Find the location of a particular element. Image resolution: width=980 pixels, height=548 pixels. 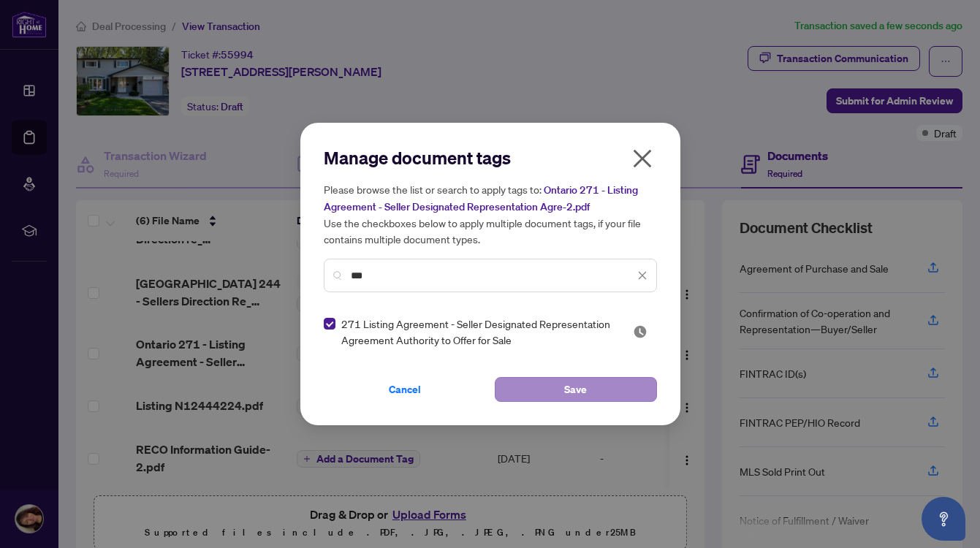

img: status is located at coordinates (640, 332).